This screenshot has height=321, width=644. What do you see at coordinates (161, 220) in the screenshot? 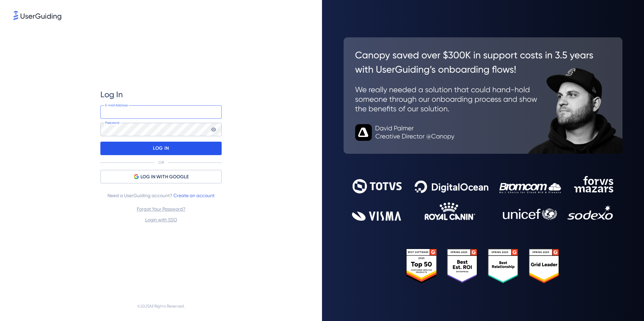
I see `a: Login with SSO` at bounding box center [161, 220].